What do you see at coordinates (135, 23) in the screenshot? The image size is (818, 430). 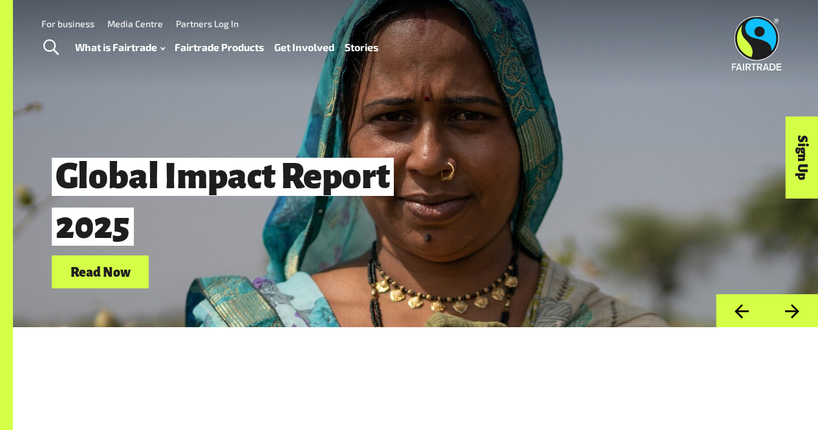 I see `a: Media Centre` at bounding box center [135, 23].